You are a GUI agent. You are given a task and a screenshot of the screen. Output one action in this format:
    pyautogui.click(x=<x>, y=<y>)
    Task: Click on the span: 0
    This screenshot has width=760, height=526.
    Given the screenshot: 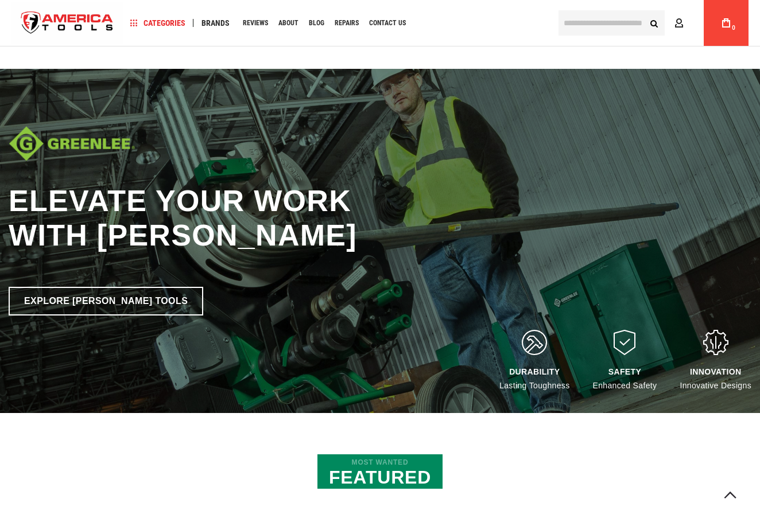 What is the action you would take?
    pyautogui.click(x=734, y=28)
    